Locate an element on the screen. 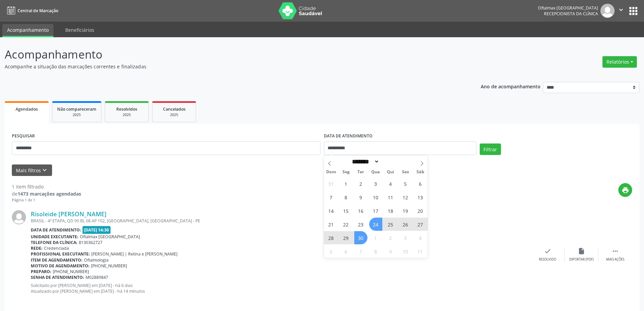 This screenshot has width=644, height=311. span: Setembro 14, 2025 is located at coordinates (331, 211).